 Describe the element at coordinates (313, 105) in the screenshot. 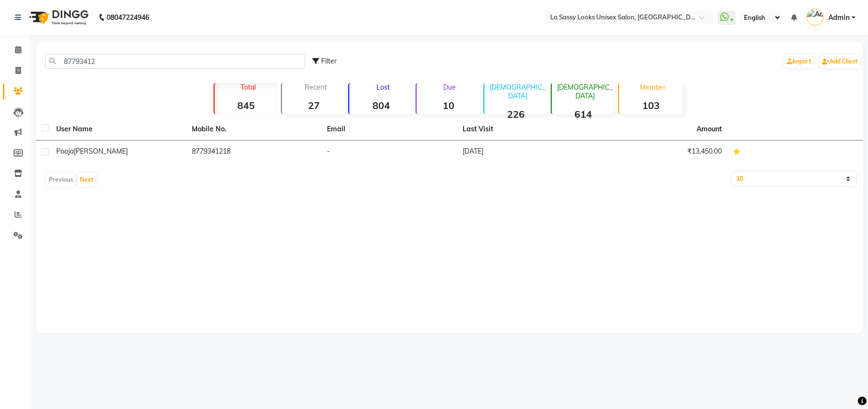

I see `strong: 27` at that location.